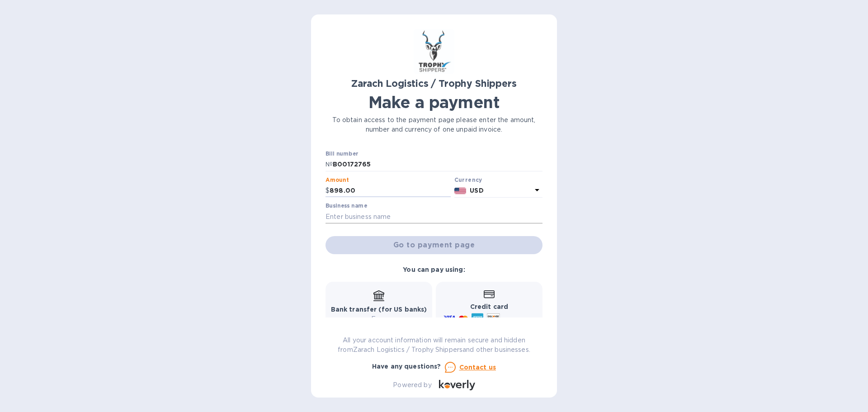 This screenshot has height=412, width=868. Describe the element at coordinates (407, 366) in the screenshot. I see `b: Have any questions?` at that location.